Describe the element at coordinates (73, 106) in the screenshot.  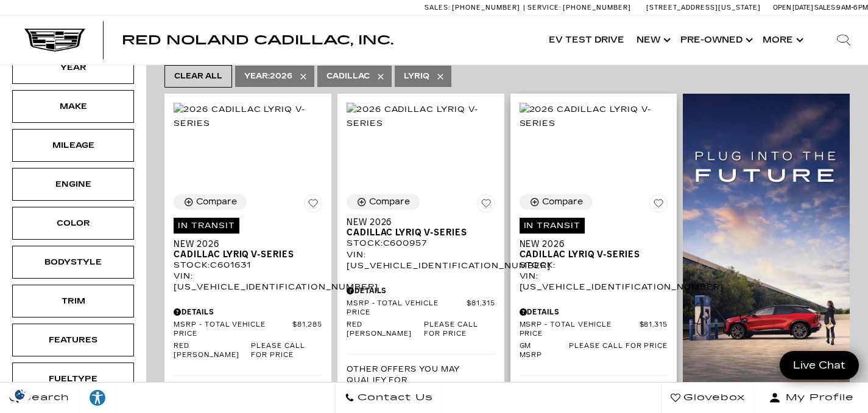
I see `div: Make` at that location.